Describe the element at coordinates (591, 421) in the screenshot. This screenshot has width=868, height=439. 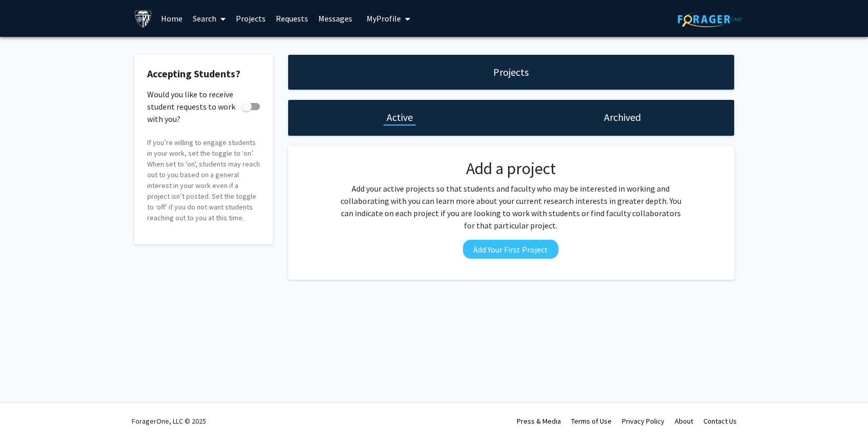
I see `a: Terms of Use` at that location.